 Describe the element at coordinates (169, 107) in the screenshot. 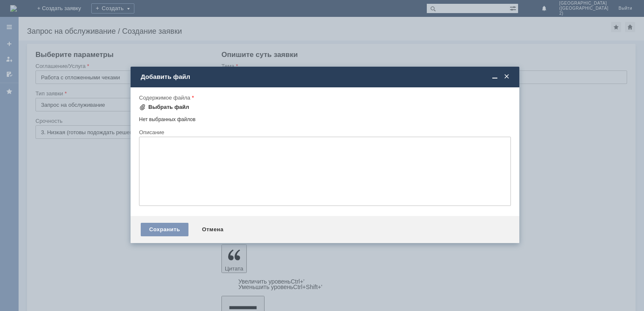

I see `div: Выбрать файл` at that location.